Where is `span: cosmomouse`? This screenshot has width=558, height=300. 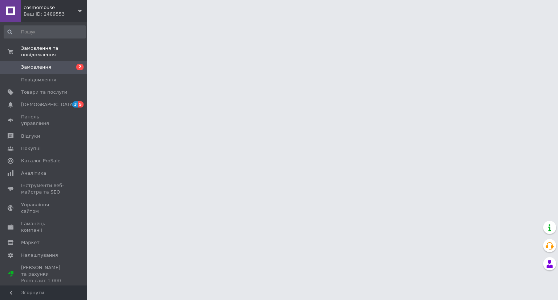
span: cosmomouse is located at coordinates (51, 8).